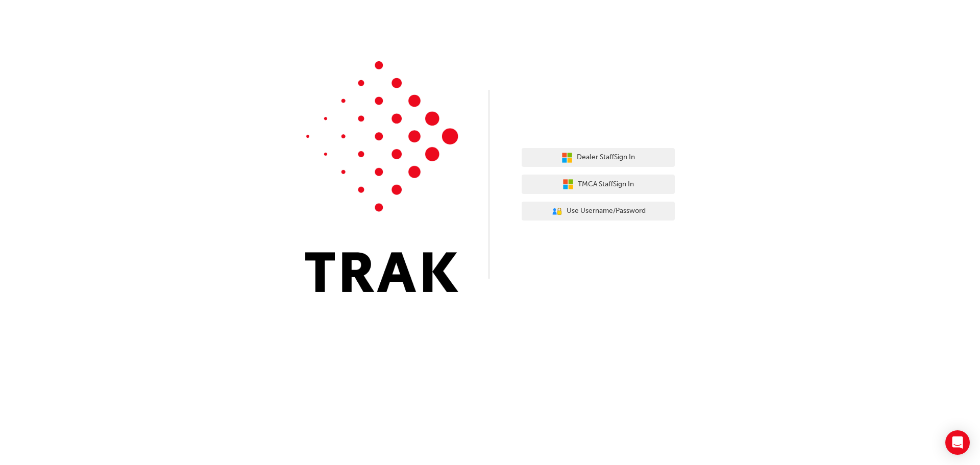  I want to click on img: Trak, so click(382, 176).